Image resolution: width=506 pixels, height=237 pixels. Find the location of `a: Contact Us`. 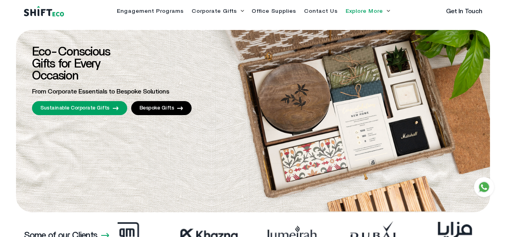

a: Contact Us is located at coordinates (321, 11).